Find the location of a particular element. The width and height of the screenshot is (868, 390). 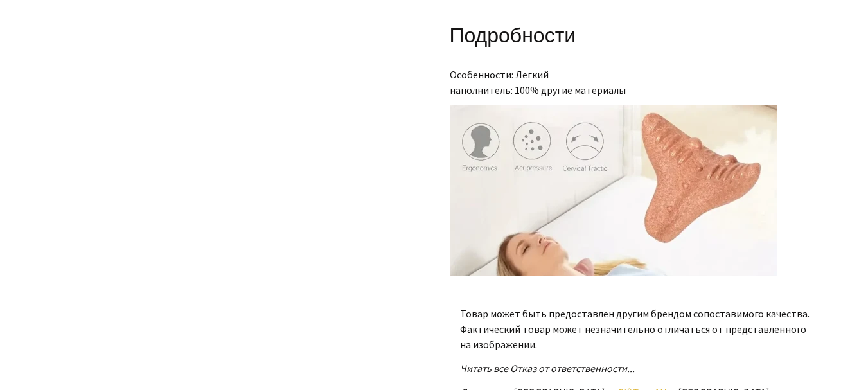

font: Особенности: Легкий is located at coordinates (499, 75).